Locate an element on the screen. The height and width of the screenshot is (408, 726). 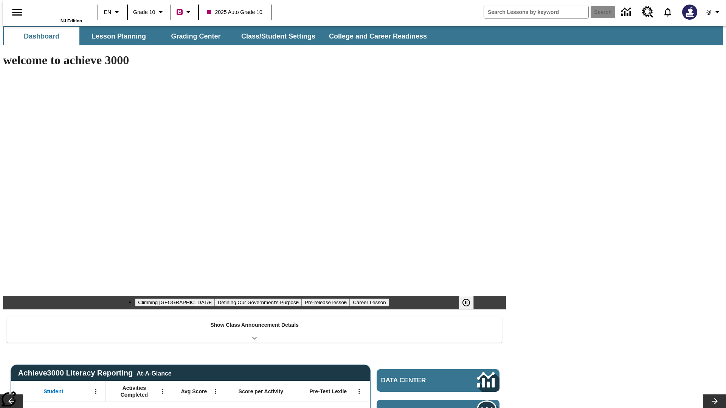
span: EN is located at coordinates (107, 12).